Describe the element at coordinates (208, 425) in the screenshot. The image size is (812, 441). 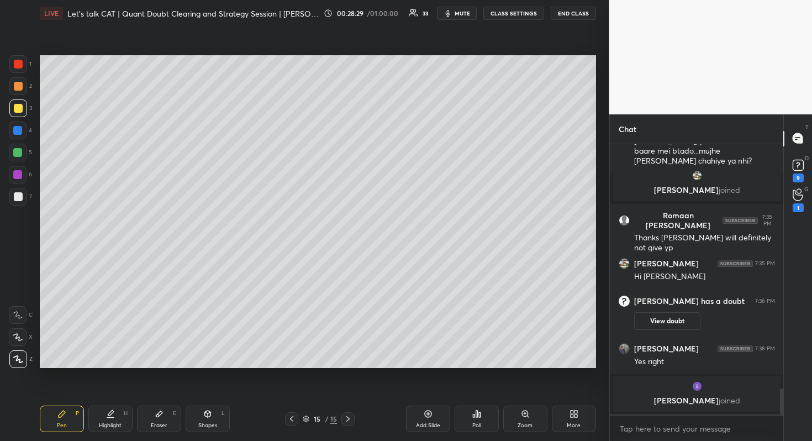
I see `div: Shapes` at that location.